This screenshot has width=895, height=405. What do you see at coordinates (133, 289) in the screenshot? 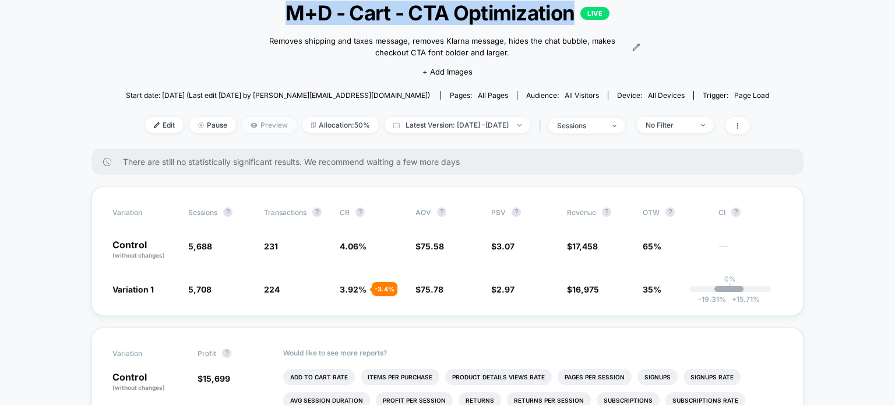
I see `span: Variation 1` at bounding box center [133, 289].